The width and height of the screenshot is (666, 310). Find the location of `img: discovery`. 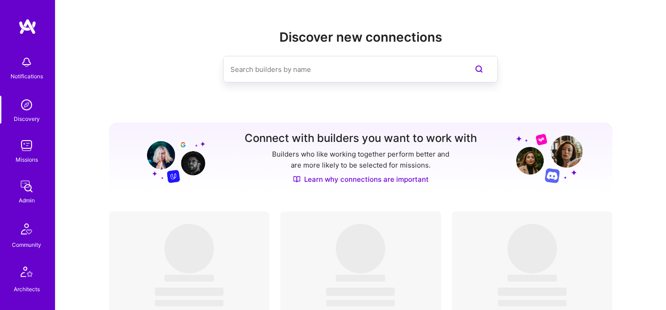

img: discovery is located at coordinates (27, 105).